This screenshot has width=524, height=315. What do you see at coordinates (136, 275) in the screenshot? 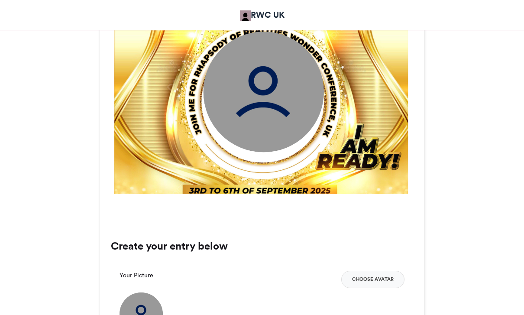
I see `label: Your Picture` at bounding box center [136, 275].